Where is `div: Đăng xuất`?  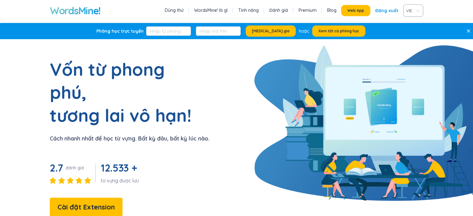
div: Đăng xuất is located at coordinates (387, 11).